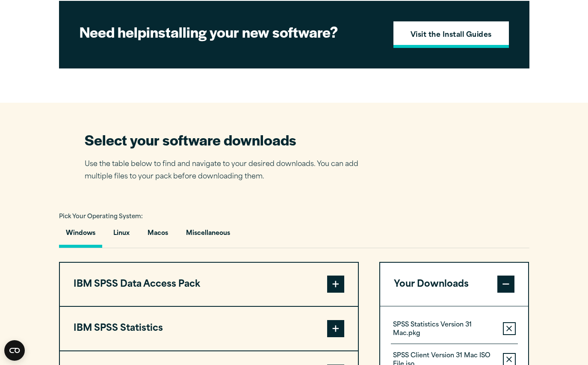  Describe the element at coordinates (208, 285) in the screenshot. I see `button: IBM SPSS Data Access Pack` at that location.